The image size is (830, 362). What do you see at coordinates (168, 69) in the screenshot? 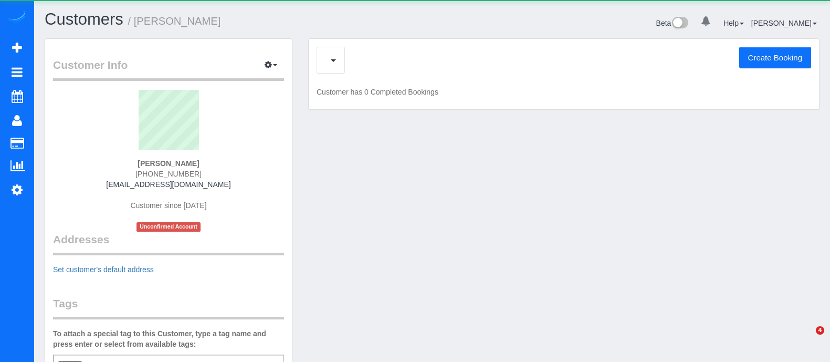
I see `legend: Customer Info` at bounding box center [168, 69].